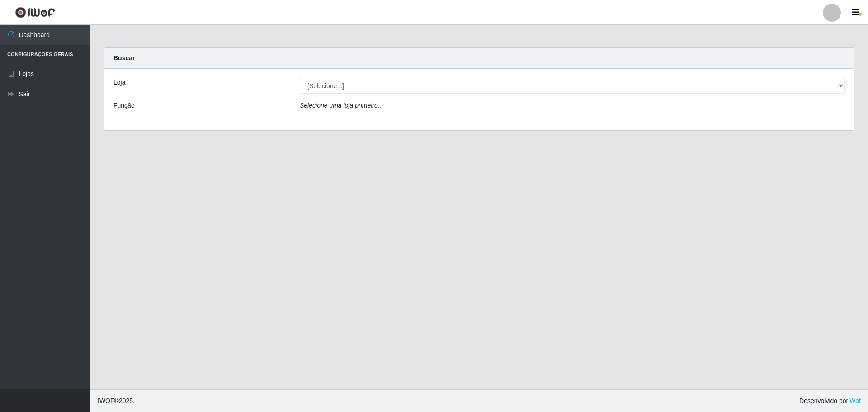  Describe the element at coordinates (830, 401) in the screenshot. I see `span: Desenvolvido por` at that location.